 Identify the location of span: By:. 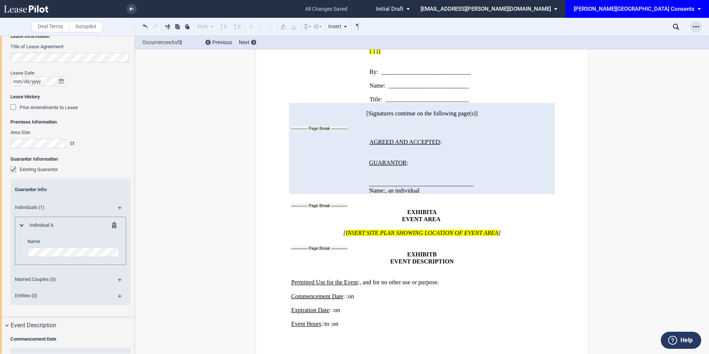
(374, 72).